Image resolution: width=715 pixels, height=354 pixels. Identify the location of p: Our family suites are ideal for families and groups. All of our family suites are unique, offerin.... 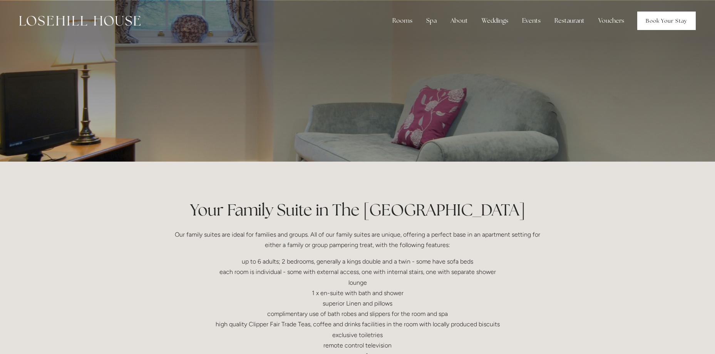
(358, 240).